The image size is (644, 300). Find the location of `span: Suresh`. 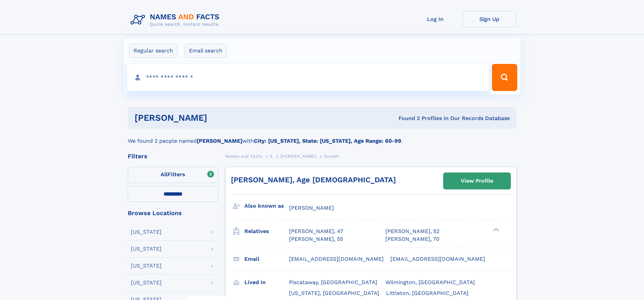

span: Suresh is located at coordinates (332, 156).